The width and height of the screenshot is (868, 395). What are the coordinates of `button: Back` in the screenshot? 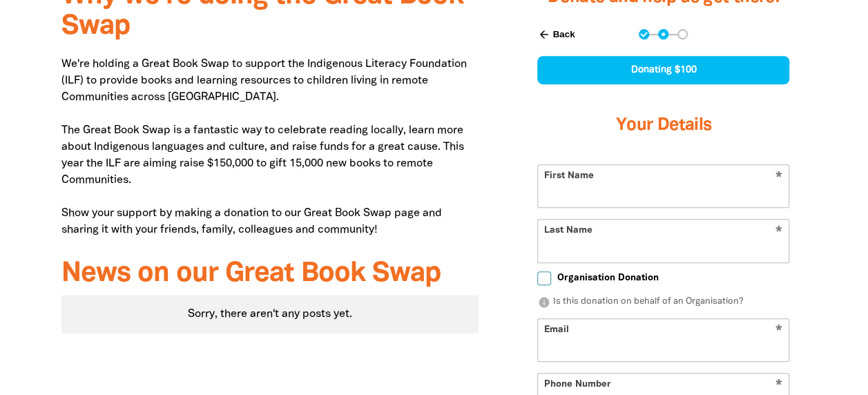 It's located at (556, 35).